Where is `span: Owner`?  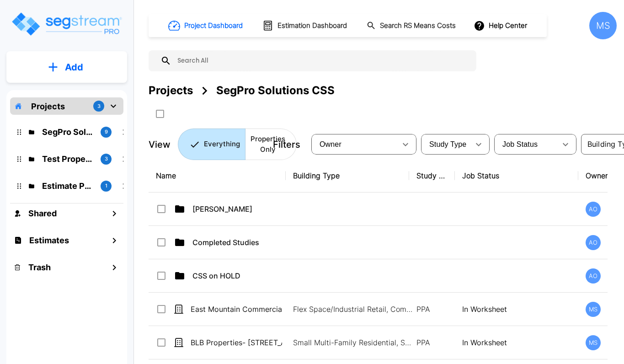
span: Owner is located at coordinates (330, 144).